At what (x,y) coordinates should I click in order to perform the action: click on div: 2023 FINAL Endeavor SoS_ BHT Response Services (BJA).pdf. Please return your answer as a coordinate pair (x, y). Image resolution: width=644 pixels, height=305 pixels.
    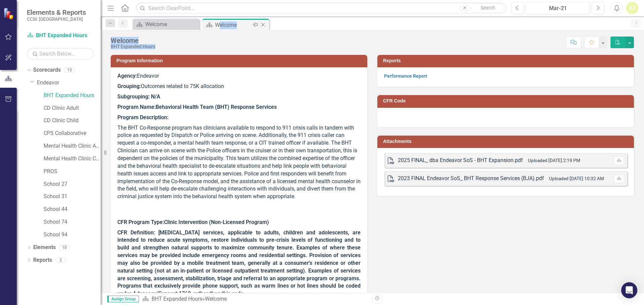
    Looking at the image, I should click on (471, 179).